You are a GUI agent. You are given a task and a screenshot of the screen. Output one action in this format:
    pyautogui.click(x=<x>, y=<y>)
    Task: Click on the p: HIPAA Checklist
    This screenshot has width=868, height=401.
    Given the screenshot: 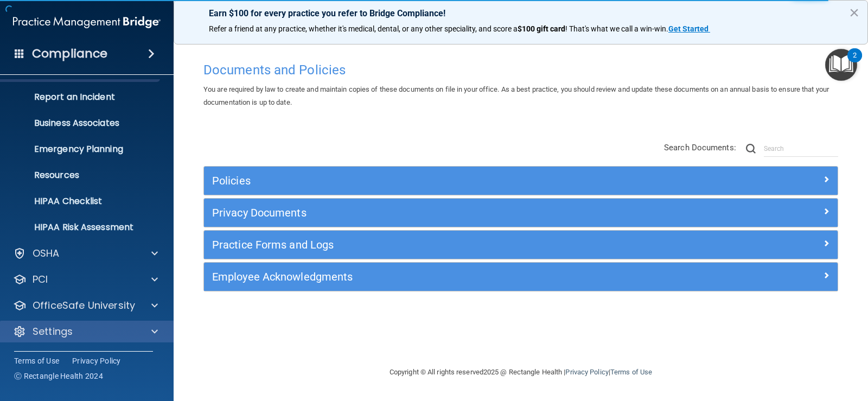 What is the action you would take?
    pyautogui.click(x=81, y=201)
    